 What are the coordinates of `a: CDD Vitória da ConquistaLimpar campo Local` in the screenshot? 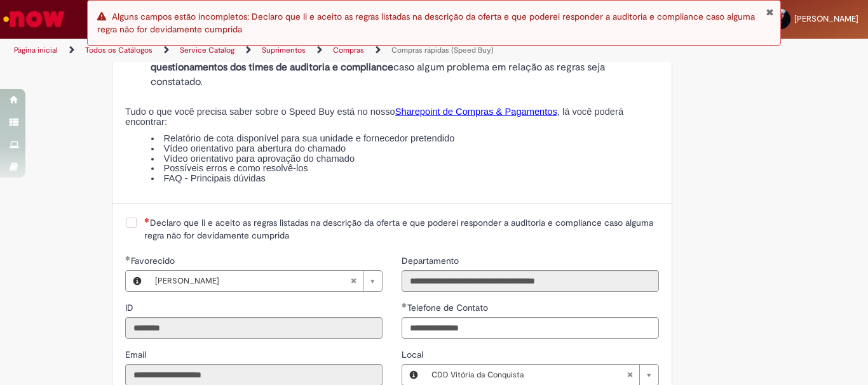 It's located at (542, 375).